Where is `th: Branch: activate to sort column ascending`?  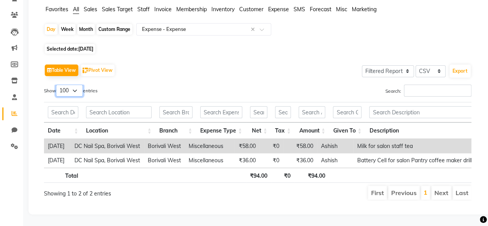 th: Branch: activate to sort column ascending is located at coordinates (176, 130).